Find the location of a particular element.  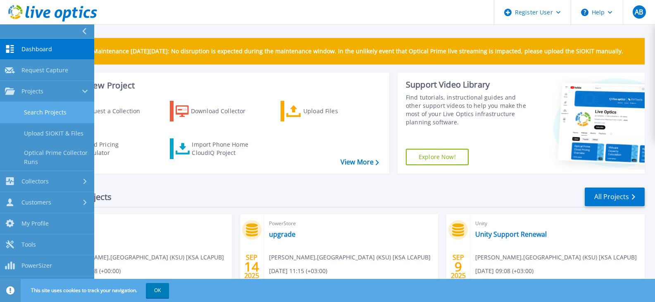

span: 14 is located at coordinates (252, 267).